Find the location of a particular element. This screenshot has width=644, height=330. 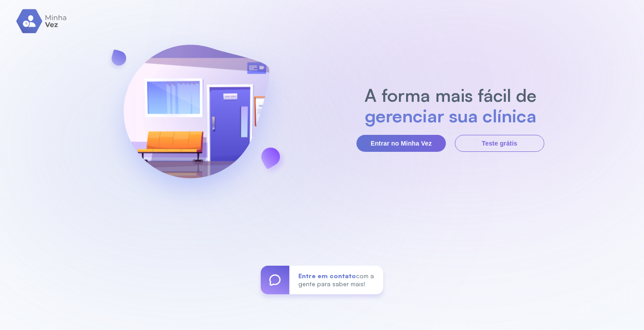

span: Entre em contato is located at coordinates (327, 276).